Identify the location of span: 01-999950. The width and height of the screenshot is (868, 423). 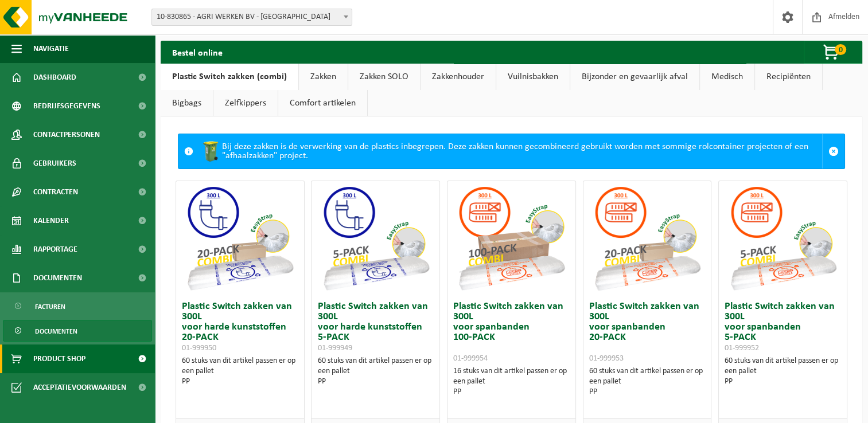
(199, 349).